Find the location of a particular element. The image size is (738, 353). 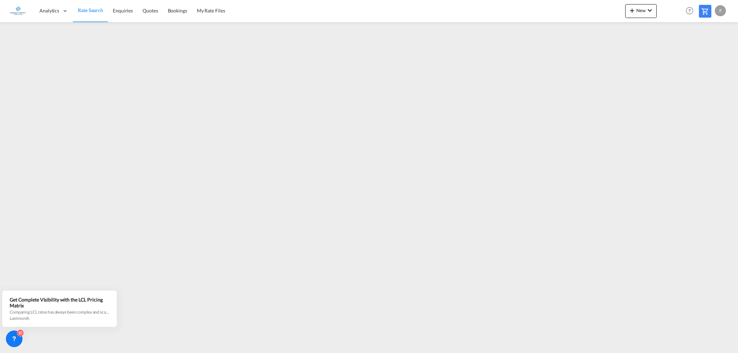

span: My Rate Files is located at coordinates (211, 10).